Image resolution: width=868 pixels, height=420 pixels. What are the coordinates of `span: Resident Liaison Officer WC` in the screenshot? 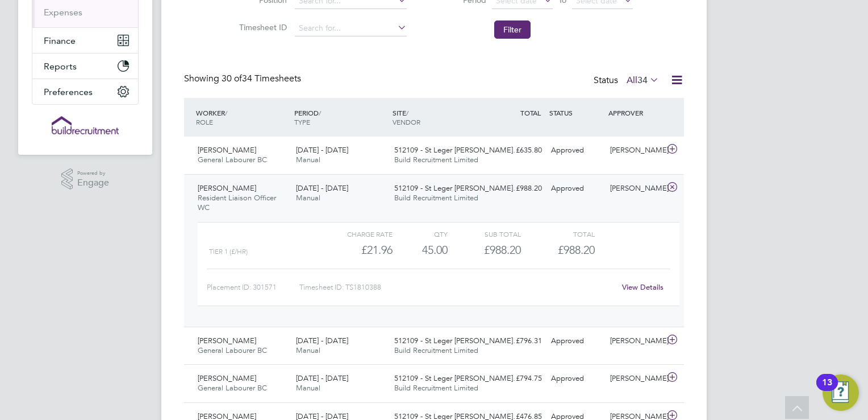 It's located at (237, 202).